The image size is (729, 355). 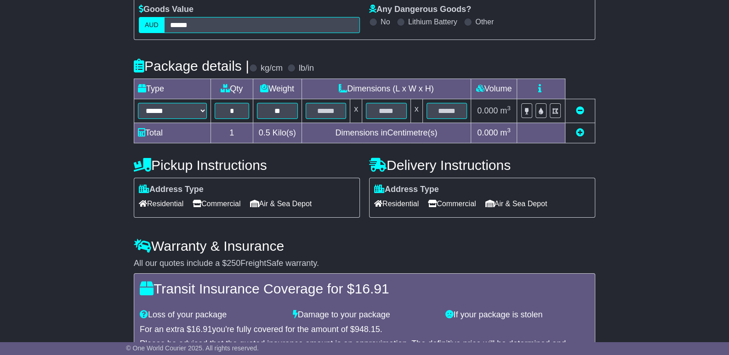 What do you see at coordinates (386, 133) in the screenshot?
I see `td: Dimensions in Centimetre(s)` at bounding box center [386, 133].